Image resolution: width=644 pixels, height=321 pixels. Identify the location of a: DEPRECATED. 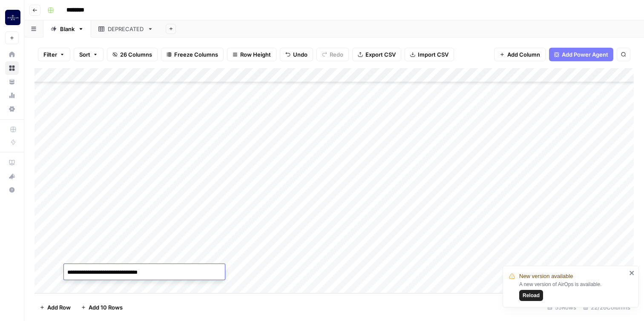
(125, 29).